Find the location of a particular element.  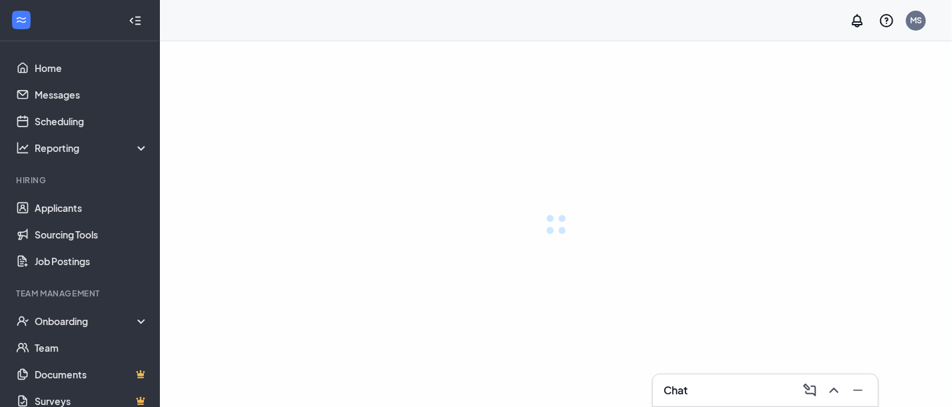

svg: WorkstreamLogo is located at coordinates (21, 20).